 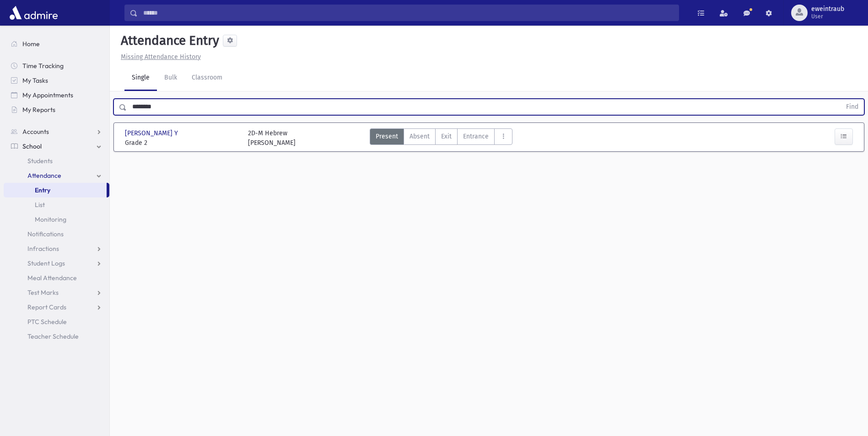 What do you see at coordinates (33, 13) in the screenshot?
I see `img: AdmirePro` at bounding box center [33, 13].